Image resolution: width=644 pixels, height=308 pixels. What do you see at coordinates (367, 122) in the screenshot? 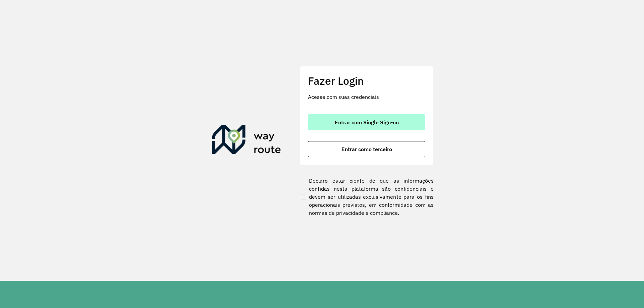
I see `span: Entrar com Single Sign-on` at bounding box center [367, 122].